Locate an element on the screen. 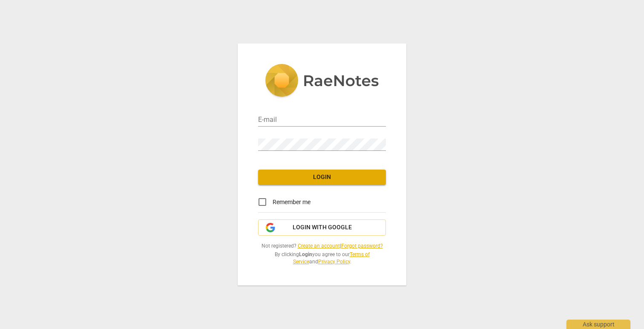 The height and width of the screenshot is (329, 644). span: Login is located at coordinates (322, 177).